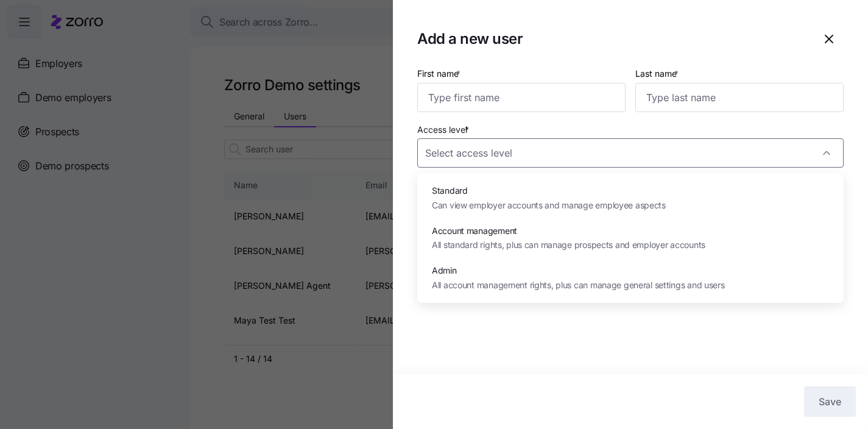 The height and width of the screenshot is (429, 868). What do you see at coordinates (568, 245) in the screenshot?
I see `span: All standard rights, plus can manage prospects and employer accounts` at bounding box center [568, 245].